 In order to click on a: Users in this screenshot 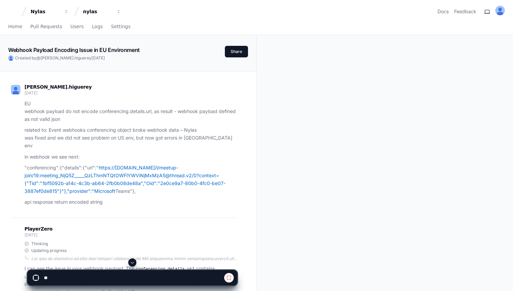, I will do `click(77, 27)`.